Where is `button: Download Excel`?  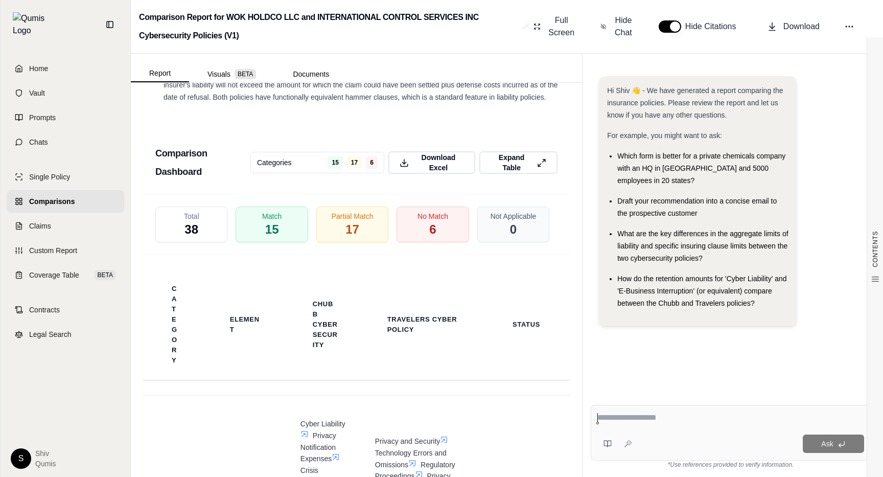 button: Download Excel is located at coordinates (432, 163).